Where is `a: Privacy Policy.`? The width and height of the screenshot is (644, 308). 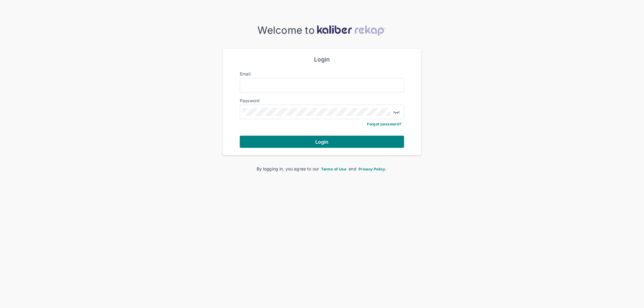 a: Privacy Policy. is located at coordinates (372, 168).